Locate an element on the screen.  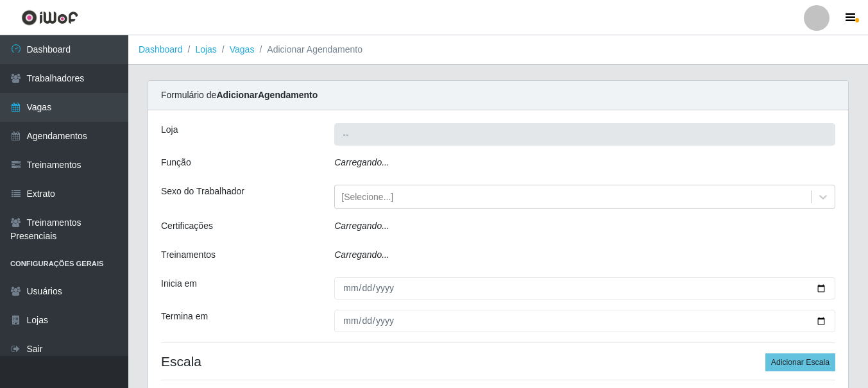
label: Termina em is located at coordinates (184, 317).